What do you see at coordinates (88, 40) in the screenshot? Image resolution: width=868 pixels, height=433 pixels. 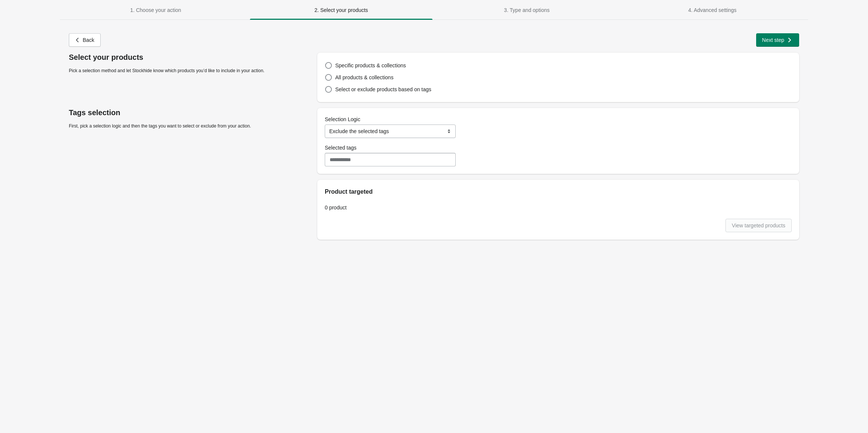 I see `span: Back` at bounding box center [88, 40].